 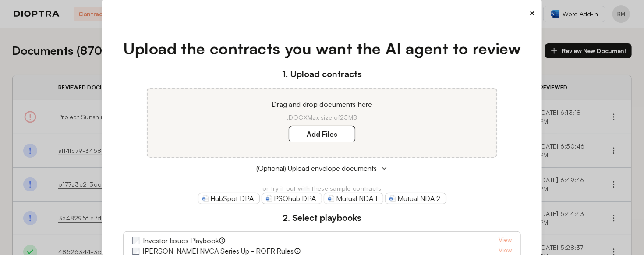 I want to click on label: Add Files, so click(x=322, y=134).